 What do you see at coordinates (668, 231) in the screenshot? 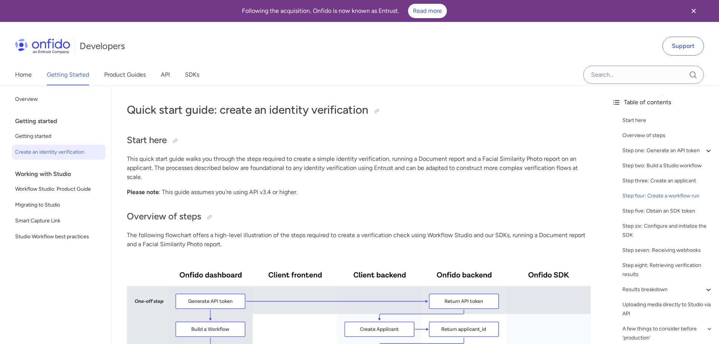
I see `a: Step six: Configure and initialize the SDK` at bounding box center [668, 231].